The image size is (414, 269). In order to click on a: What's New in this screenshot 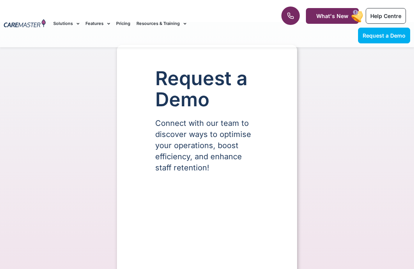, I will do `click(332, 16)`.